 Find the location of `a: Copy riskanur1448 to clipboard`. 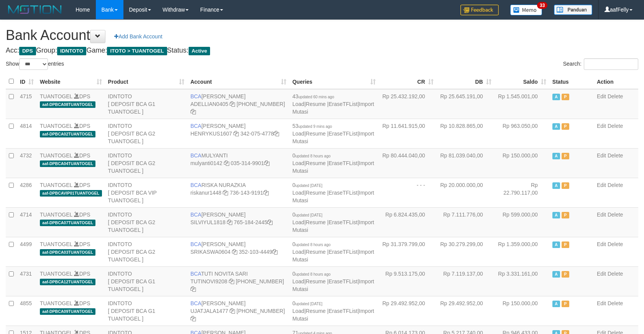

a: Copy riskanur1448 to clipboard is located at coordinates (226, 193).